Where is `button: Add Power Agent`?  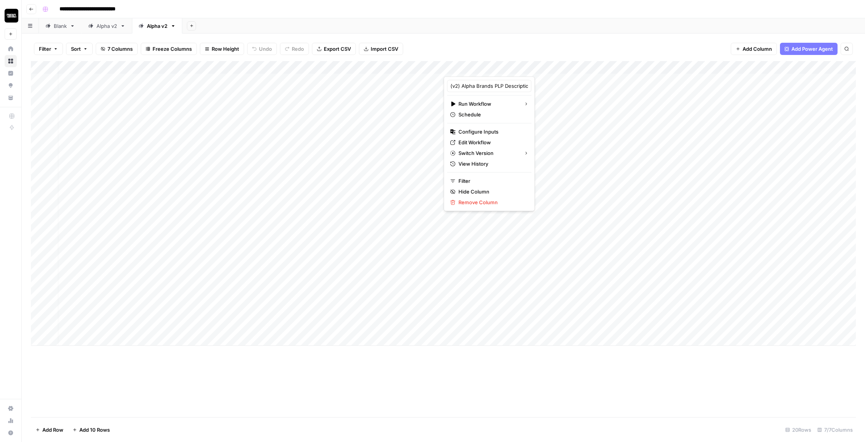 button: Add Power Agent is located at coordinates (808, 49).